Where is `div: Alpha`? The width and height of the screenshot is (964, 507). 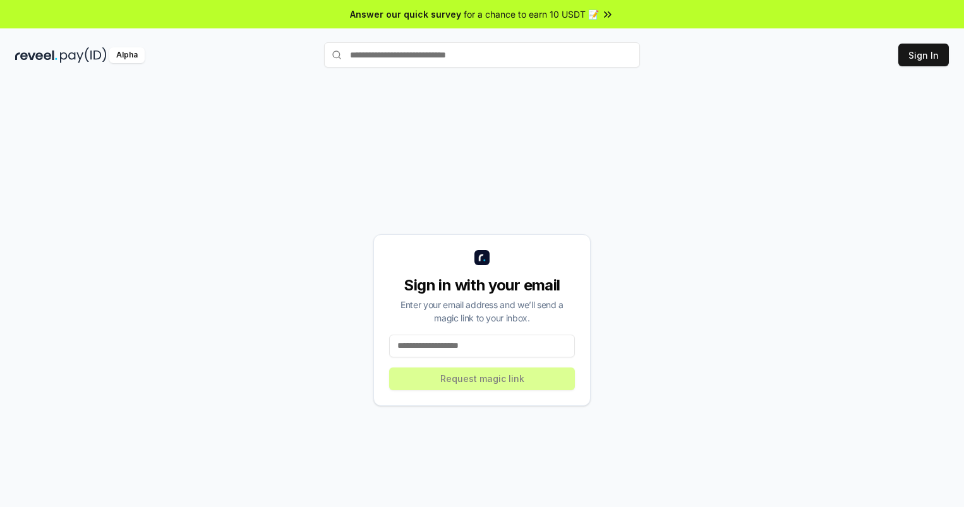 div: Alpha is located at coordinates (127, 55).